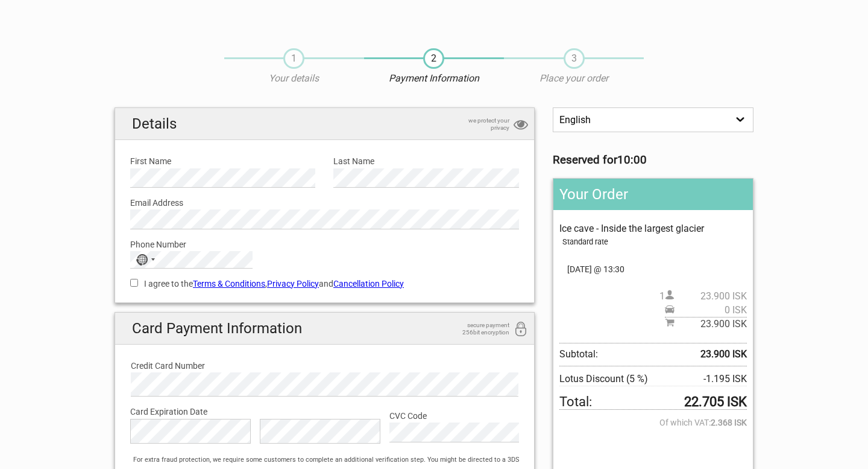 The width and height of the screenshot is (868, 469). I want to click on a: Terms & Conditions, so click(229, 283).